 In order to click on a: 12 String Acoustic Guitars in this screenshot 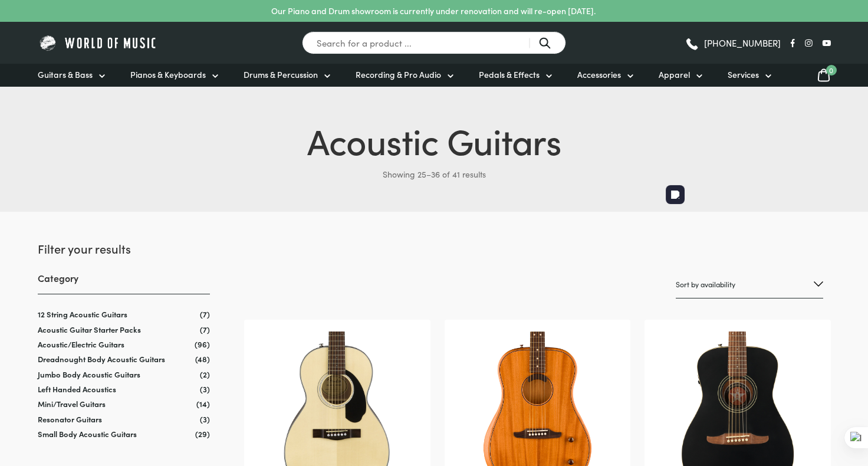, I will do `click(82, 313)`.